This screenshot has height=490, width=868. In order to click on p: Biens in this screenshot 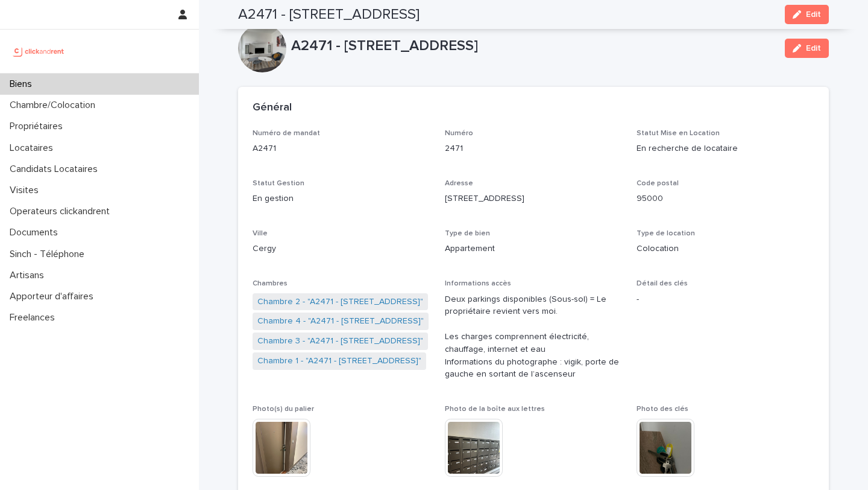, I will do `click(23, 84)`.